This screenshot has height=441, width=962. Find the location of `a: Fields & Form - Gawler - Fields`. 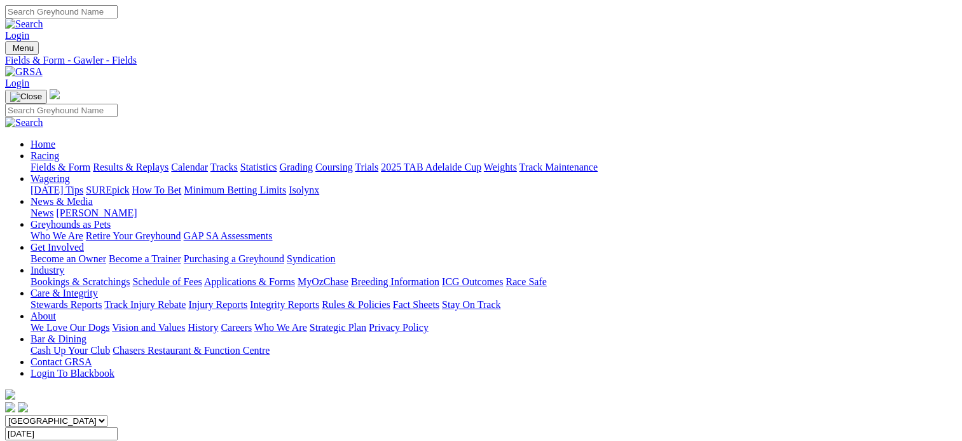

a: Fields & Form - Gawler - Fields is located at coordinates (481, 60).